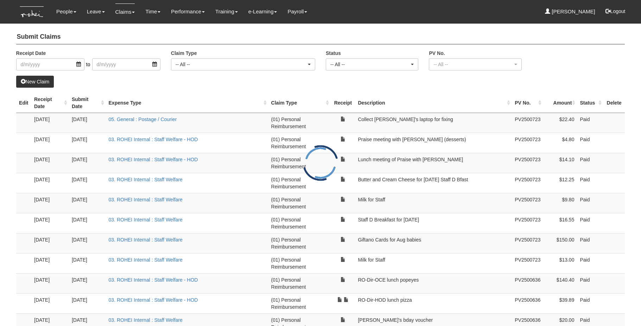 This screenshot has height=326, width=641. What do you see at coordinates (615, 11) in the screenshot?
I see `button: Logout` at bounding box center [615, 11].